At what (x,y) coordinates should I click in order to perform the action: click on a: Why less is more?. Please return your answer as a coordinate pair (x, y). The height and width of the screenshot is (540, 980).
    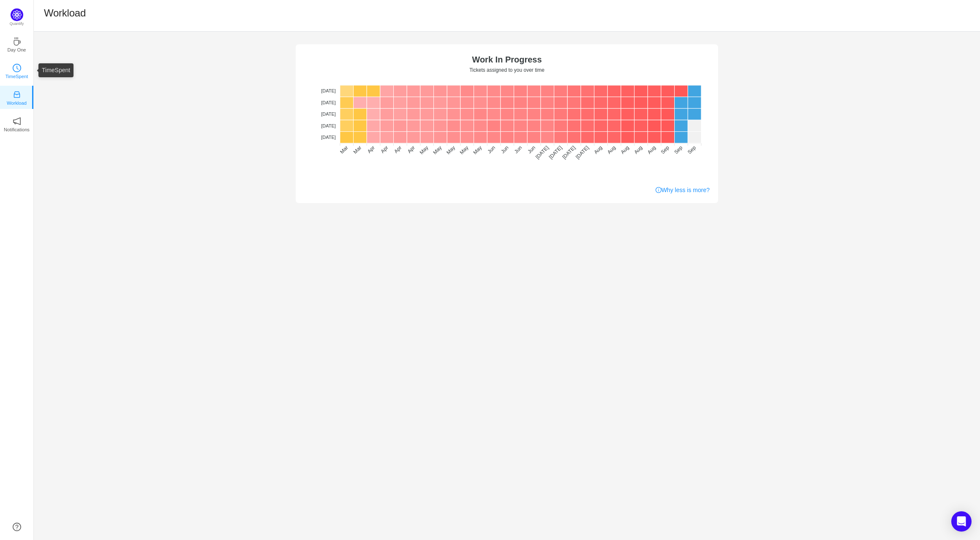
    Looking at the image, I should click on (682, 190).